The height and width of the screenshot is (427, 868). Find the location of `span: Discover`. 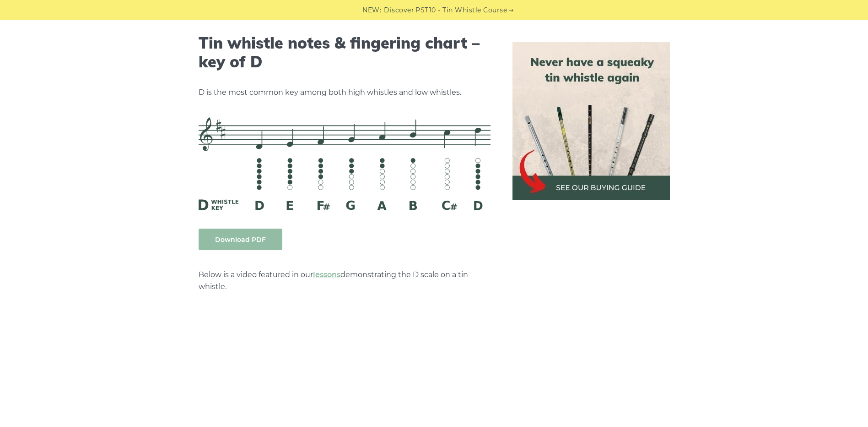

span: Discover is located at coordinates (399, 10).